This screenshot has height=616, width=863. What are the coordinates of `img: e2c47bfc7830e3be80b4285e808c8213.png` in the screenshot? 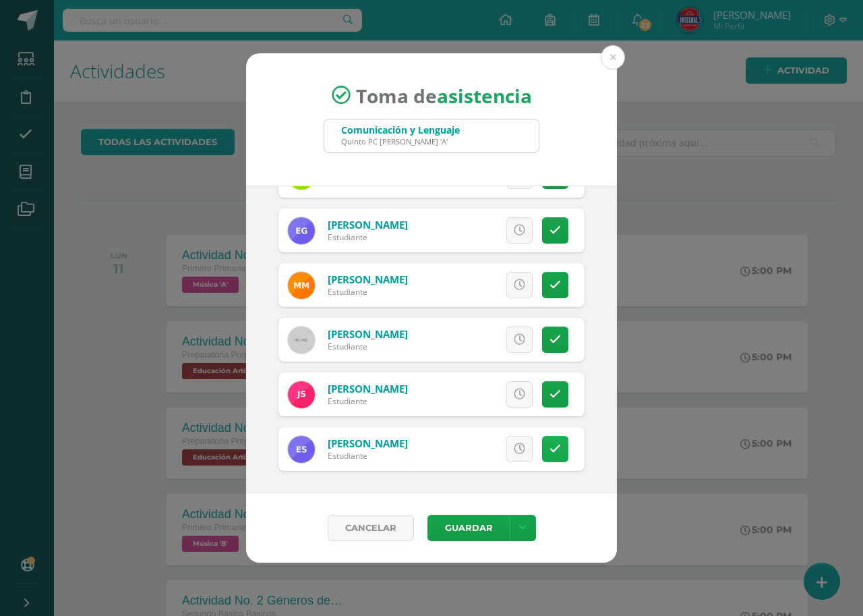 It's located at (302, 231).